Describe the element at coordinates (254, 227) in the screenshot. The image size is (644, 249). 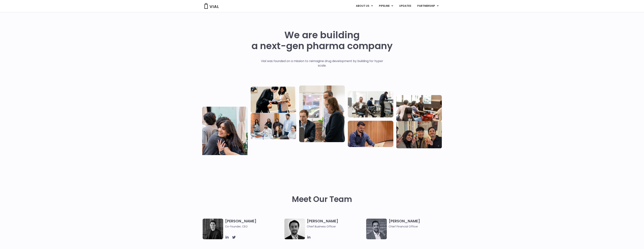
I see `span: Co-founder, CEO` at that location.